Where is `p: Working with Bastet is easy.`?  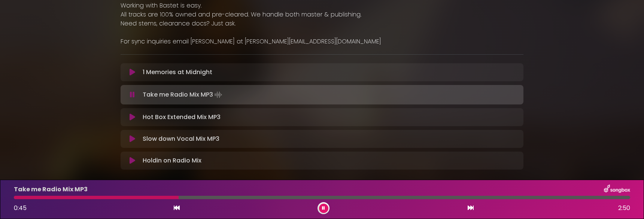 p: Working with Bastet is easy. is located at coordinates (322, 6).